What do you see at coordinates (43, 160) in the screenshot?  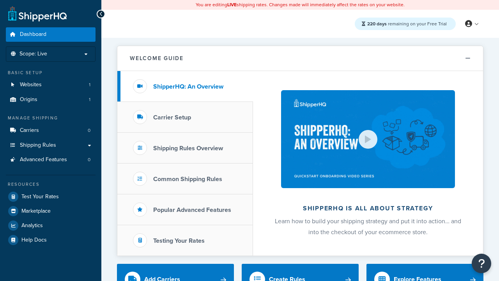 I see `span: Advanced Features` at bounding box center [43, 160].